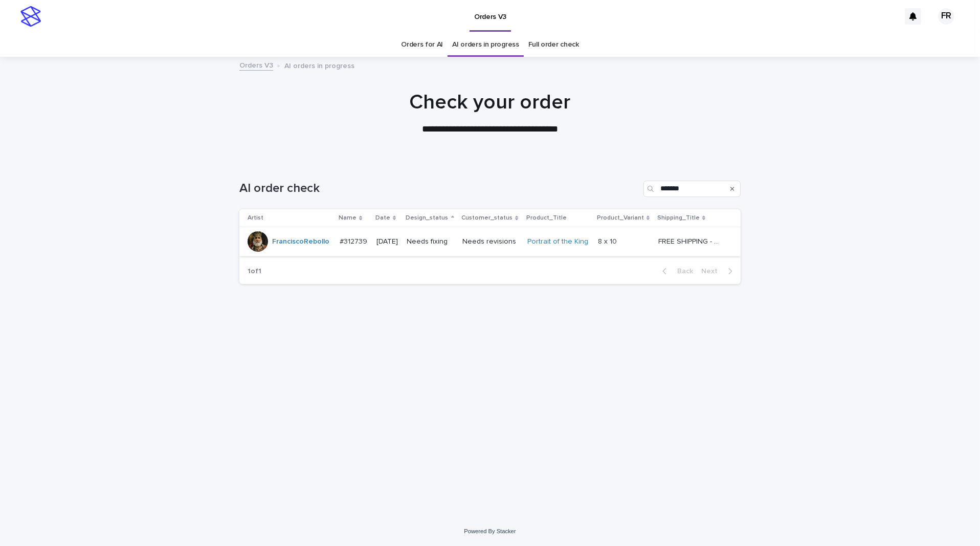  Describe the element at coordinates (254, 271) in the screenshot. I see `p: 1 of 1` at that location.